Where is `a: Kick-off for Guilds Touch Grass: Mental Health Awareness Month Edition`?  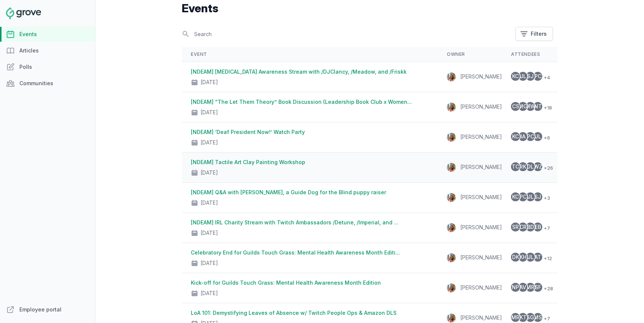 a: Kick-off for Guilds Touch Grass: Mental Health Awareness Month Edition is located at coordinates (286, 282).